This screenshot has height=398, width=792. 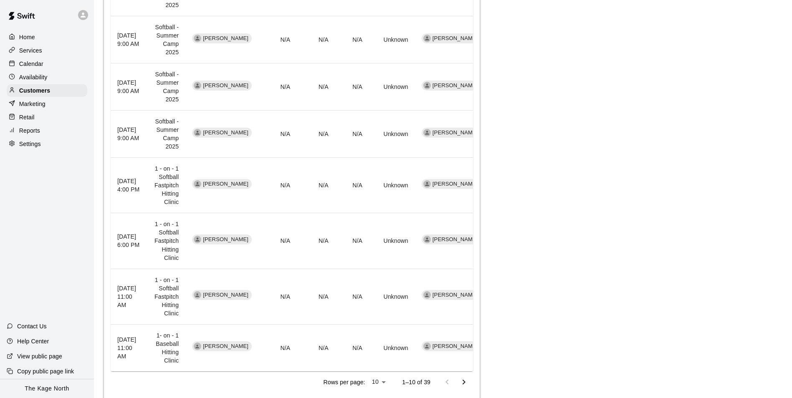 I want to click on div: Marketing, so click(x=47, y=104).